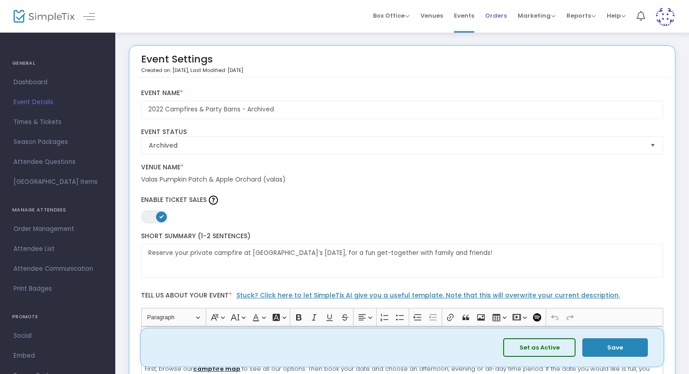 The width and height of the screenshot is (689, 374). What do you see at coordinates (57, 317) in the screenshot?
I see `h4: PROMOTE` at bounding box center [57, 317].